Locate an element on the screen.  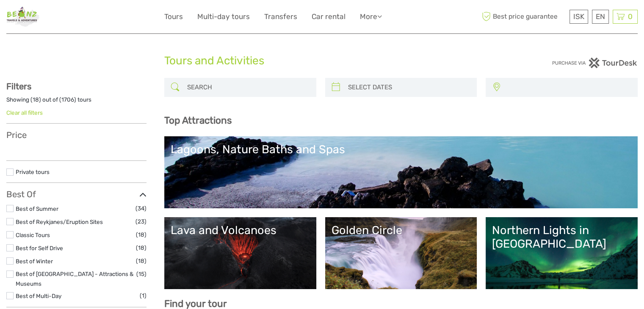
h3: Best Of is located at coordinates (76, 194).